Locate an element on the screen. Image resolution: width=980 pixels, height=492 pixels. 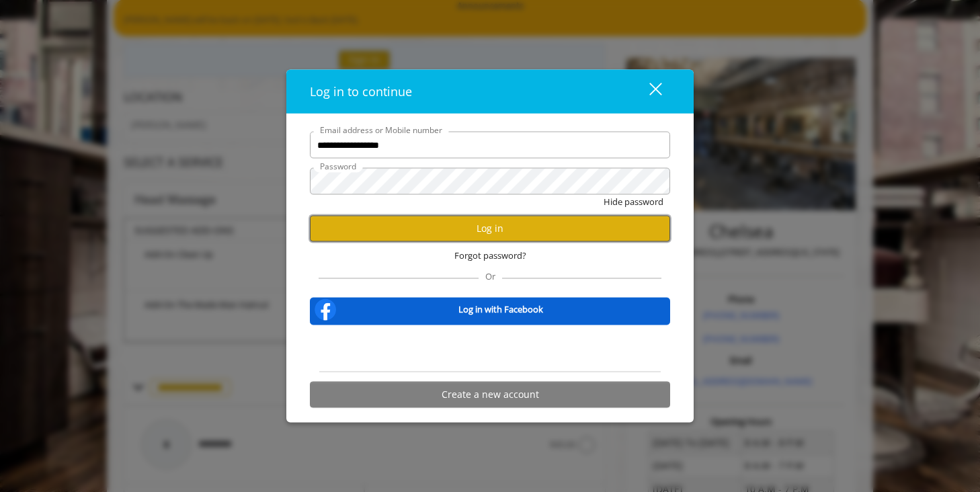
button: Log in is located at coordinates (490, 228).